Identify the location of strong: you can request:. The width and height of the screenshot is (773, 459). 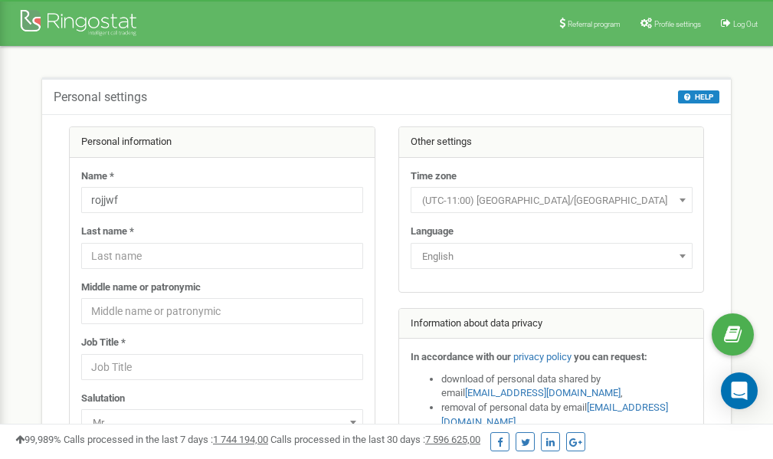
(611, 356).